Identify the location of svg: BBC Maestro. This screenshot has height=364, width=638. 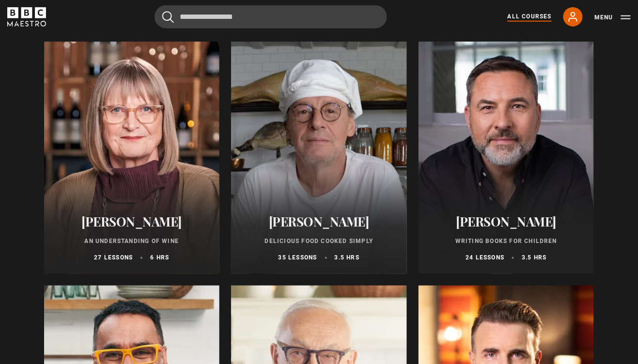
(27, 17).